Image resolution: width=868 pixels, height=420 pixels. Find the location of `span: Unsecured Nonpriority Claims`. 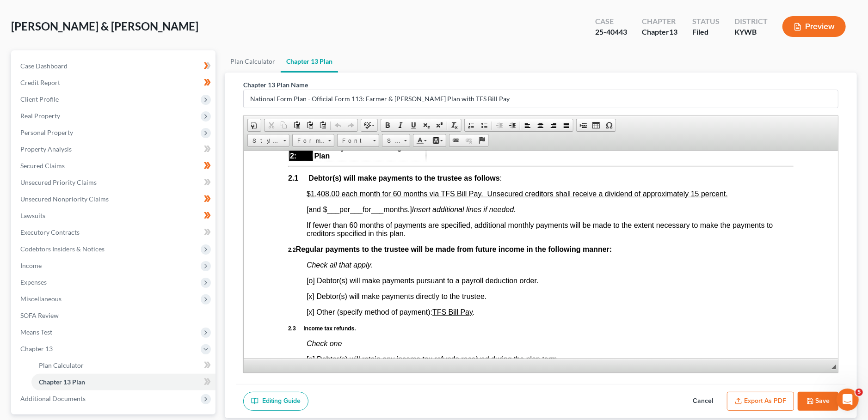

span: Unsecured Nonpriority Claims is located at coordinates (65, 199).